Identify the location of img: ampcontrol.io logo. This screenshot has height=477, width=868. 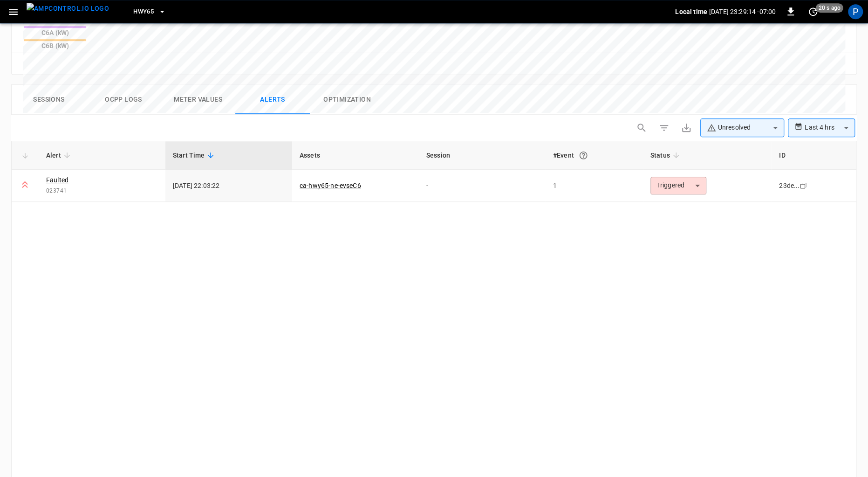
(68, 8).